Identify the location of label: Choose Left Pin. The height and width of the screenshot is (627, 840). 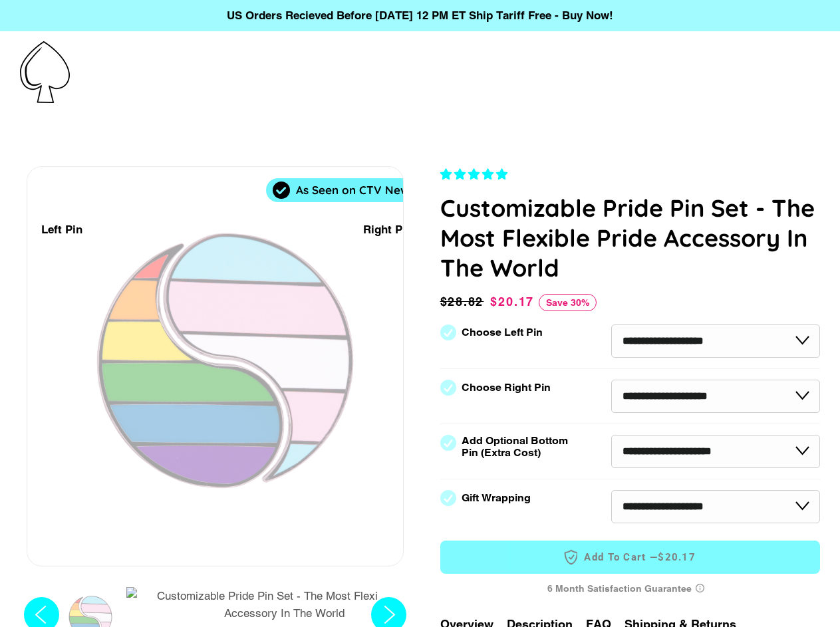
(502, 333).